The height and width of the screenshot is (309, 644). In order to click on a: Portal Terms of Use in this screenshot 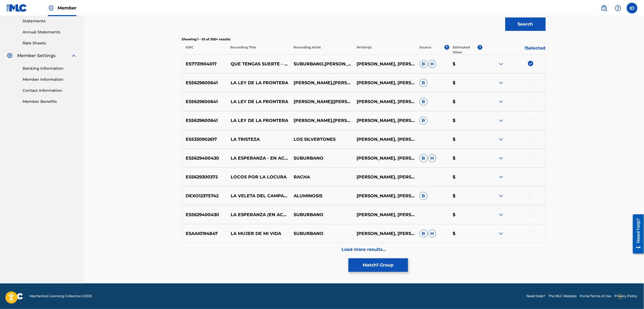, I will do `click(596, 296)`.